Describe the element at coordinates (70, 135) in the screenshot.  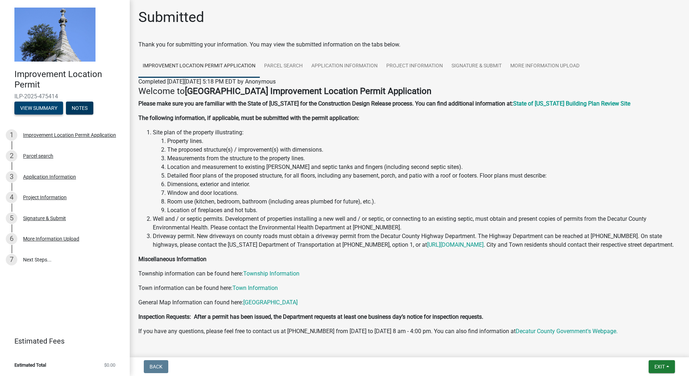
I see `div: Improvement Location Permit Application` at that location.